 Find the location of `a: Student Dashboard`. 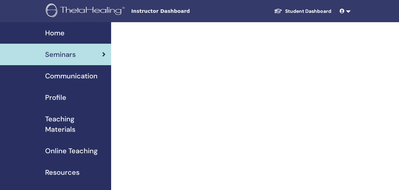

a: Student Dashboard is located at coordinates (303, 11).